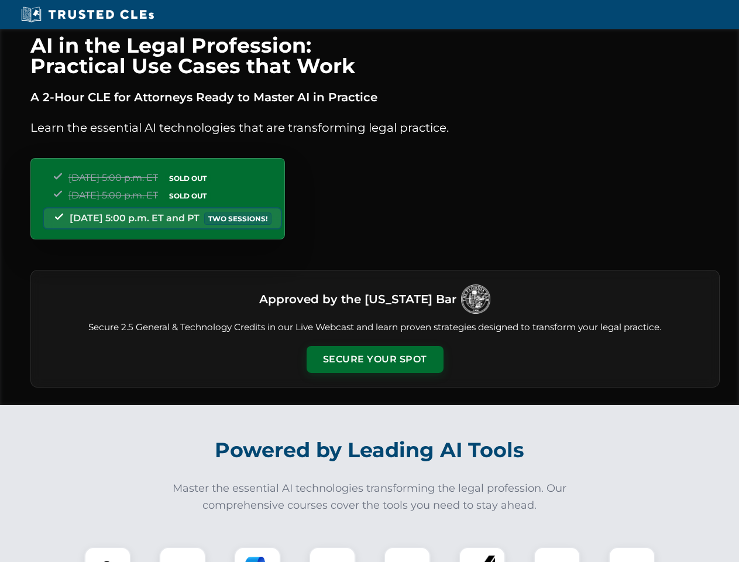 The height and width of the screenshot is (562, 739). What do you see at coordinates (370, 497) in the screenshot?
I see `p: Master the essential AI technologies transforming the legal profession. Our comprehensive courses...` at bounding box center [370, 497].